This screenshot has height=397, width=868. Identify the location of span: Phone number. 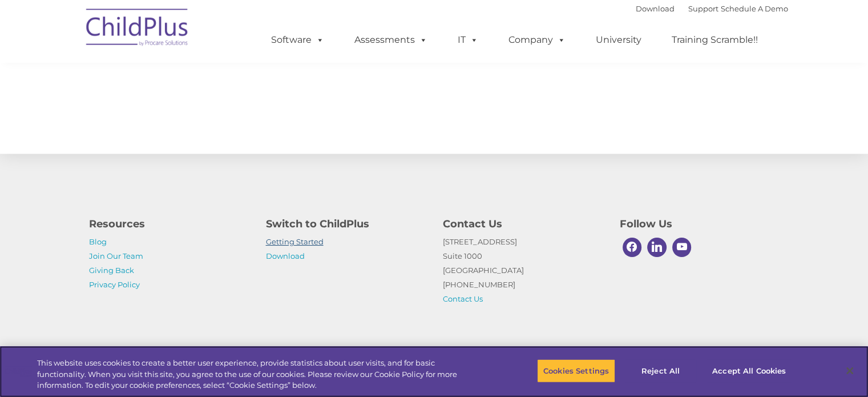
(183, 127).